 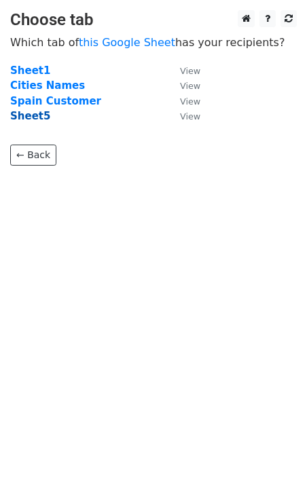 What do you see at coordinates (30, 71) in the screenshot?
I see `a: Sheet1` at bounding box center [30, 71].